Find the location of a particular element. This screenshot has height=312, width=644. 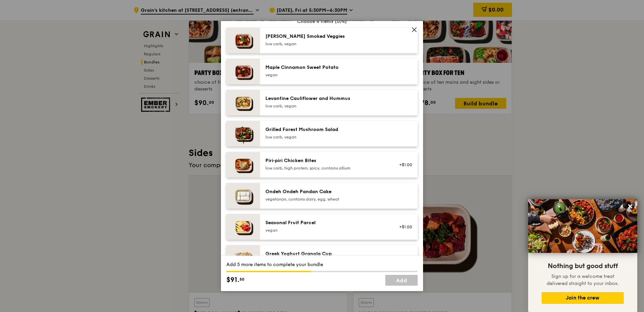

img: daily_normal_Greek_Yoghurt_Granola_Cup.jpeg is located at coordinates (243, 262).